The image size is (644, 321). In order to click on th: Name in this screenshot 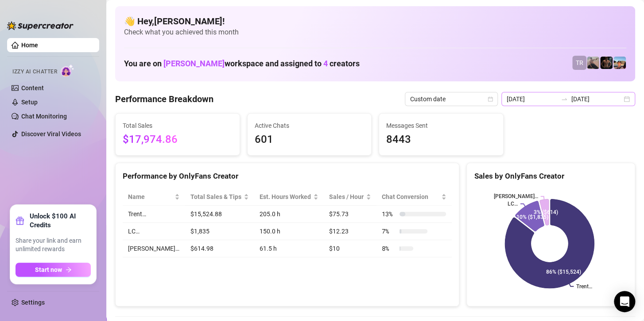, I will do `click(154, 197)`.